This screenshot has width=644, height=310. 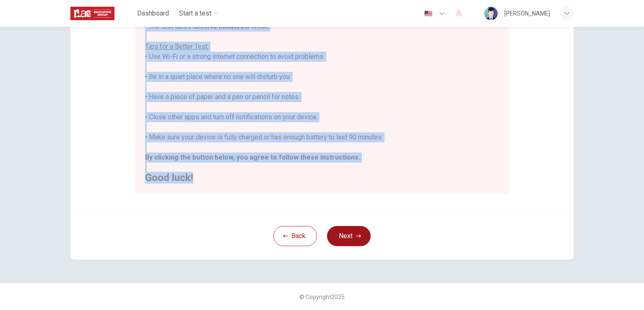 I want to click on a: ILAC logo, so click(x=102, y=14).